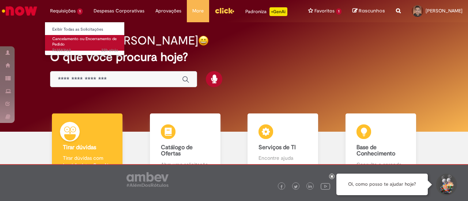  I want to click on span: Favoritos, so click(324, 11).